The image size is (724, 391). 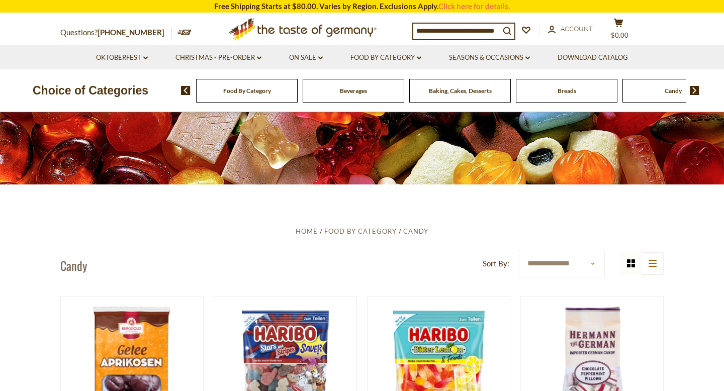 What do you see at coordinates (577, 29) in the screenshot?
I see `span: Account` at bounding box center [577, 29].